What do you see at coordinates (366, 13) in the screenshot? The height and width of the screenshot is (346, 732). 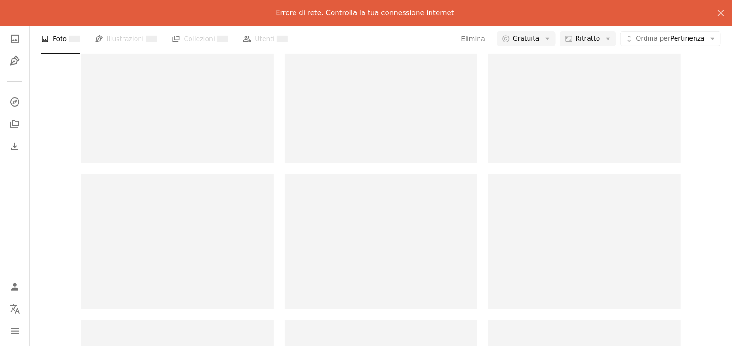 I see `p: Errore di rete. Controlla la tua connessione internet.` at bounding box center [366, 13].